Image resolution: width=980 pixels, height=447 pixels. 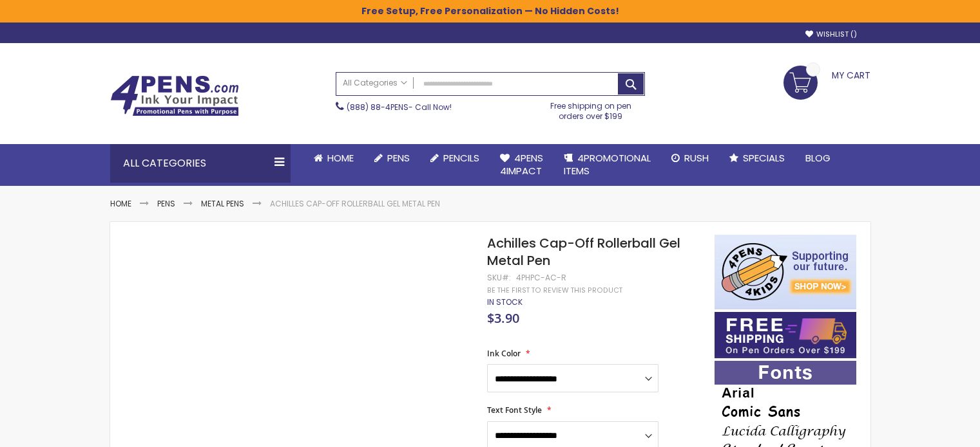 I want to click on span: 4PROMOTIONAL ITEMS, so click(x=607, y=164).